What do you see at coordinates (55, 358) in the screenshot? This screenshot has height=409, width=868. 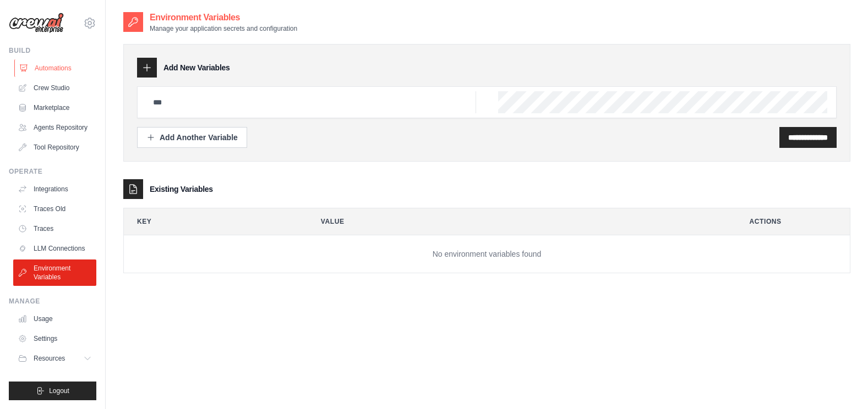 I see `button: Resources` at bounding box center [55, 358].